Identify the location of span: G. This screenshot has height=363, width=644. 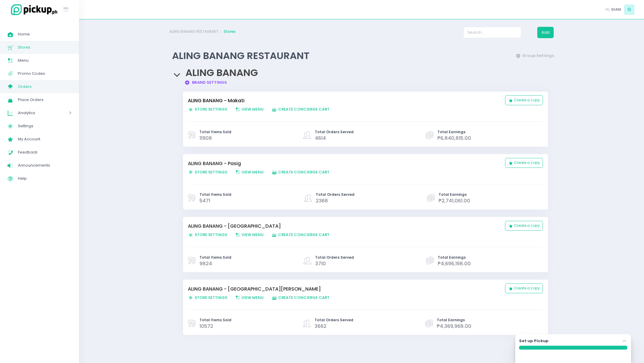
(629, 9).